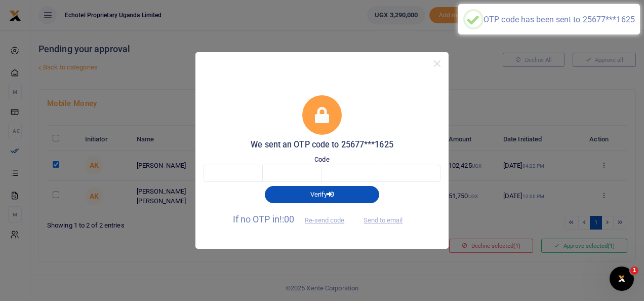  What do you see at coordinates (322, 195) in the screenshot?
I see `button: Verify` at bounding box center [322, 195].